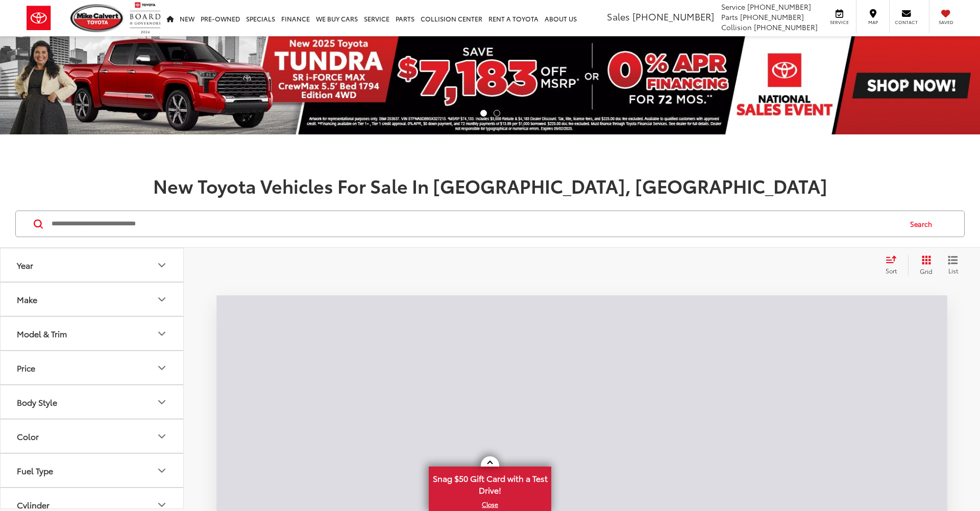 Image resolution: width=980 pixels, height=511 pixels. Describe the element at coordinates (475, 224) in the screenshot. I see `input: Search by Make, Model, or Keyword` at that location.